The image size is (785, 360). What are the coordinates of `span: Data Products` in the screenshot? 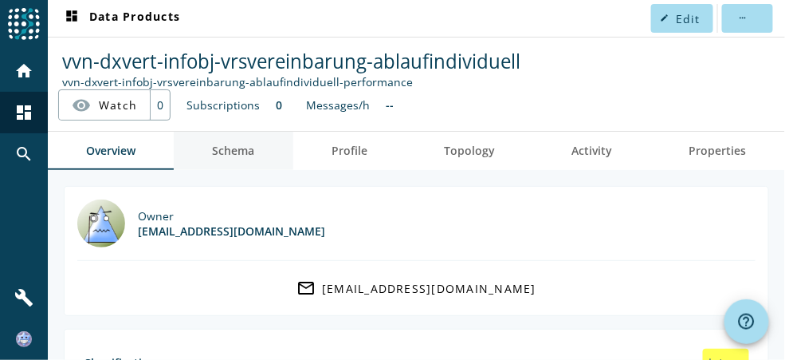 It's located at (121, 18).